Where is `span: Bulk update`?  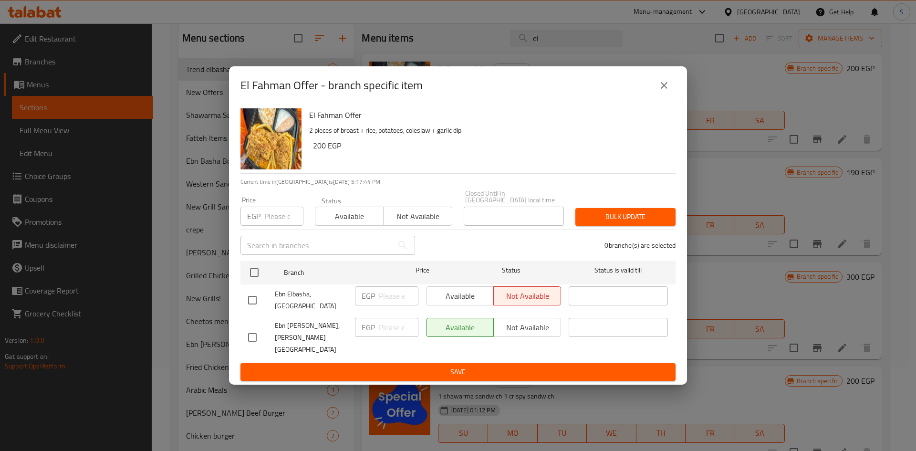
span: Bulk update is located at coordinates (626, 217).